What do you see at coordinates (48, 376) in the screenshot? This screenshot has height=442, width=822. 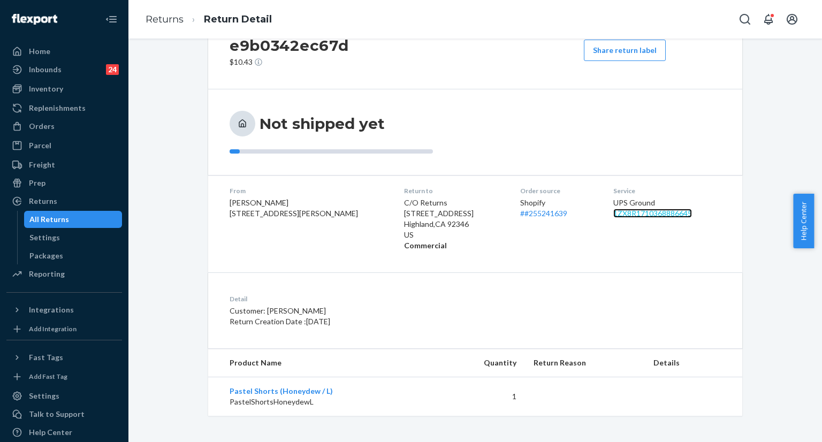 I see `div: Add Fast Tag` at bounding box center [48, 376].